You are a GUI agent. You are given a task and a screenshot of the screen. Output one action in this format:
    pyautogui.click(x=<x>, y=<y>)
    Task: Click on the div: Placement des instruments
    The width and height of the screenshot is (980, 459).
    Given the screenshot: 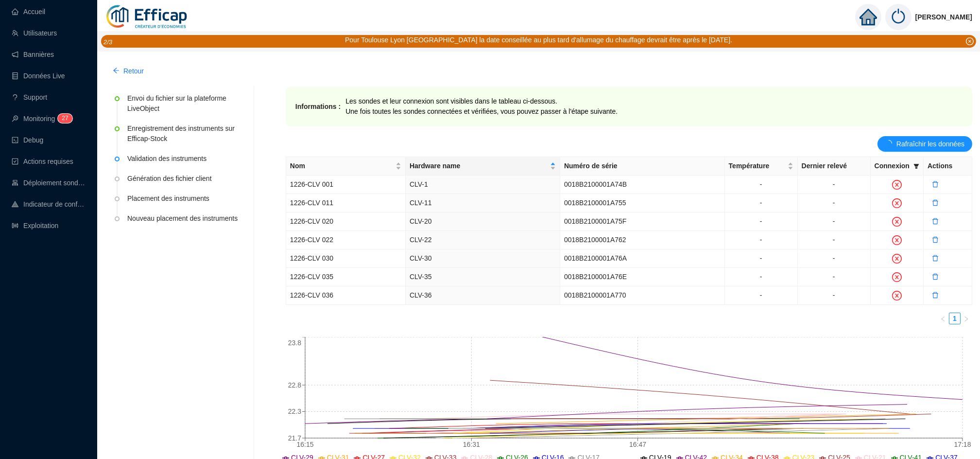 What is the action you would take?
    pyautogui.click(x=184, y=198)
    